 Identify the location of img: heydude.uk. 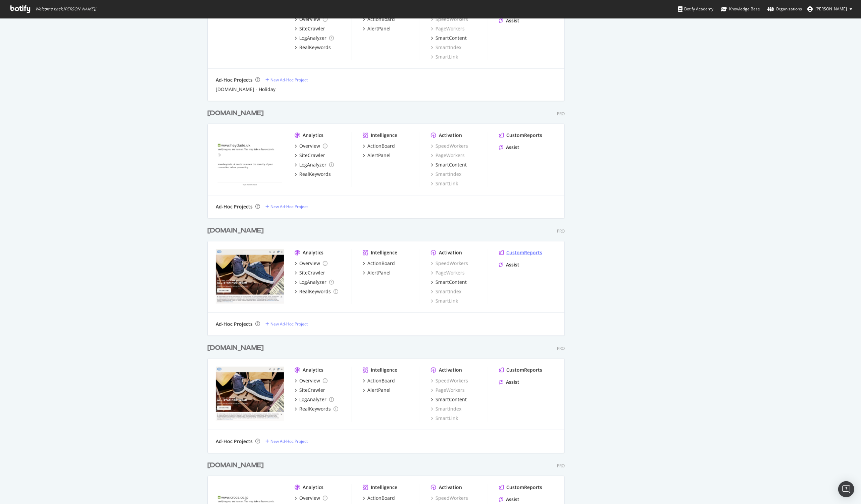
(250, 160).